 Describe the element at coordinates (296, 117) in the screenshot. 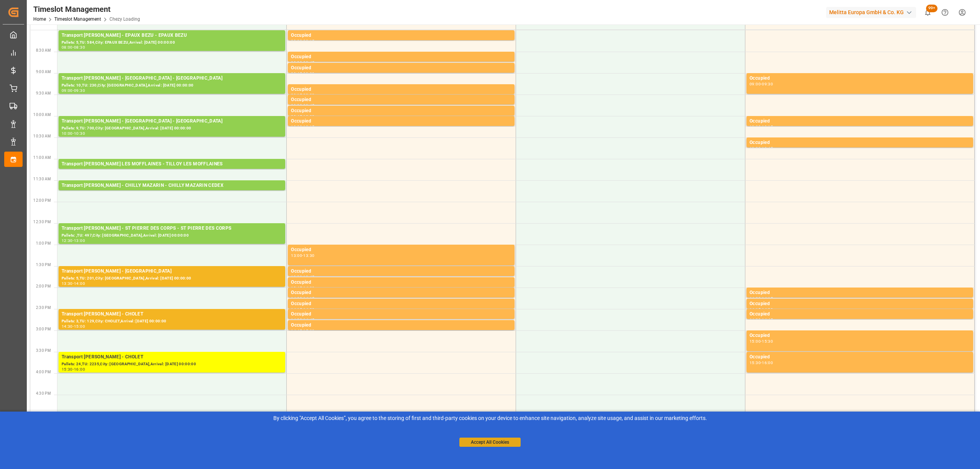

I see `div: 09:45` at that location.